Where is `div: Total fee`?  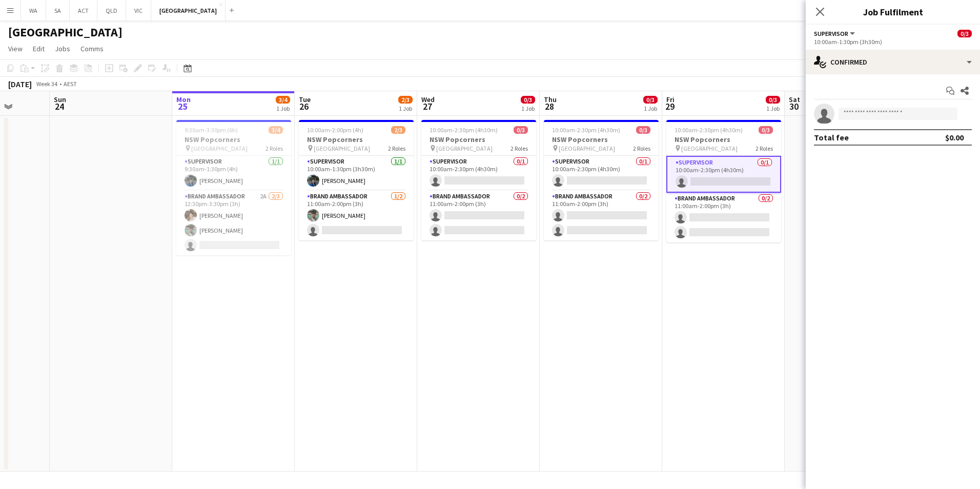 div: Total fee is located at coordinates (831, 138).